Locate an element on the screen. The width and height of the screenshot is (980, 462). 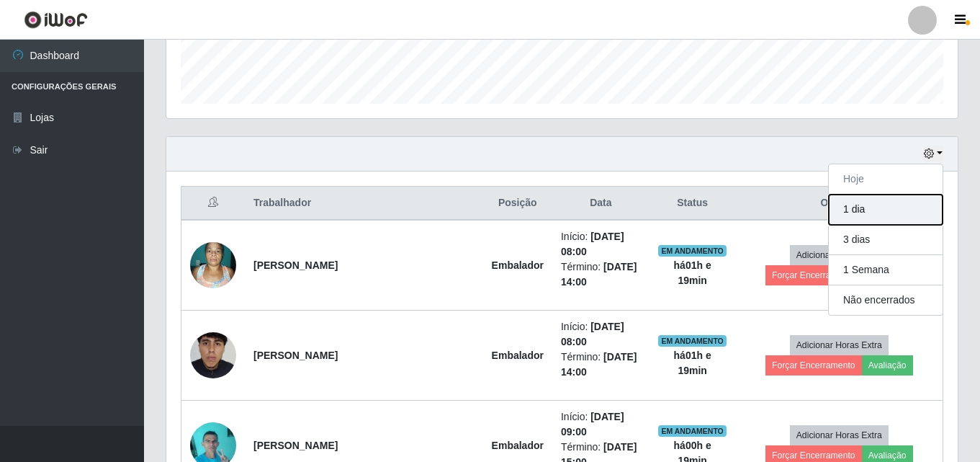
button: Avaliação is located at coordinates (887, 365).